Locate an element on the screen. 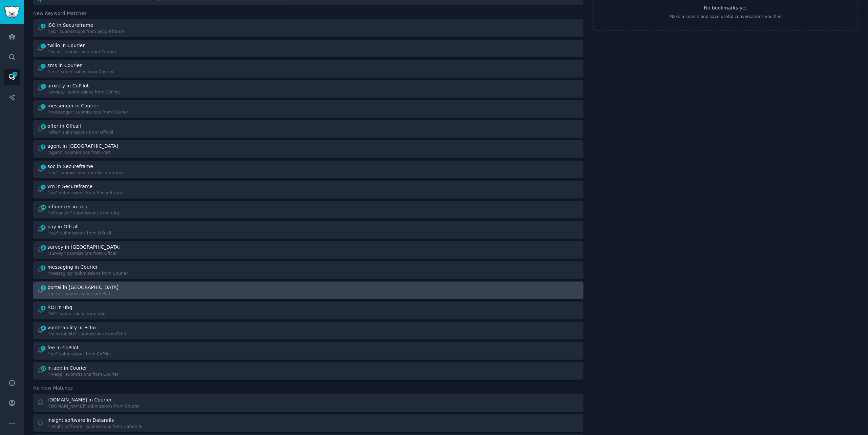 The width and height of the screenshot is (868, 435). div: "in-app" submissions from Courier is located at coordinates (83, 374).